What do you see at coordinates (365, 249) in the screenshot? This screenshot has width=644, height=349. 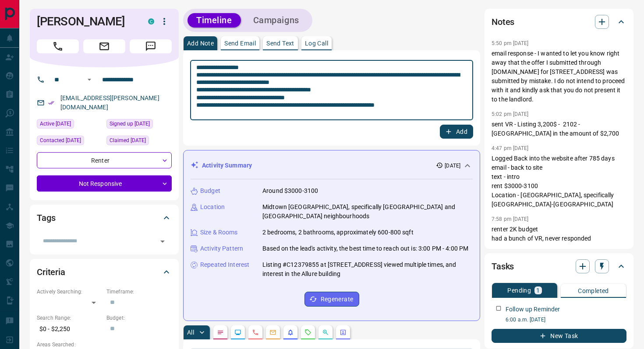 I see `p: Based on the lead's activity, the best time to reach out is: 3:00 PM - 4:00 PM` at bounding box center [365, 249].